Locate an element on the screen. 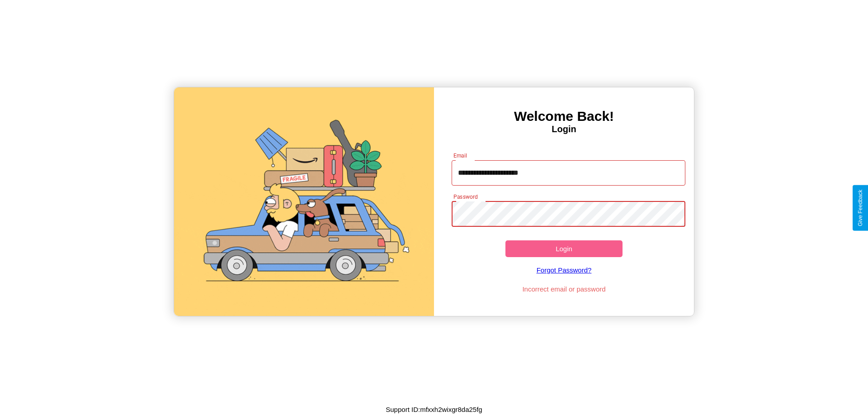 The height and width of the screenshot is (416, 868). a: Forgot Password? is located at coordinates (564, 270).